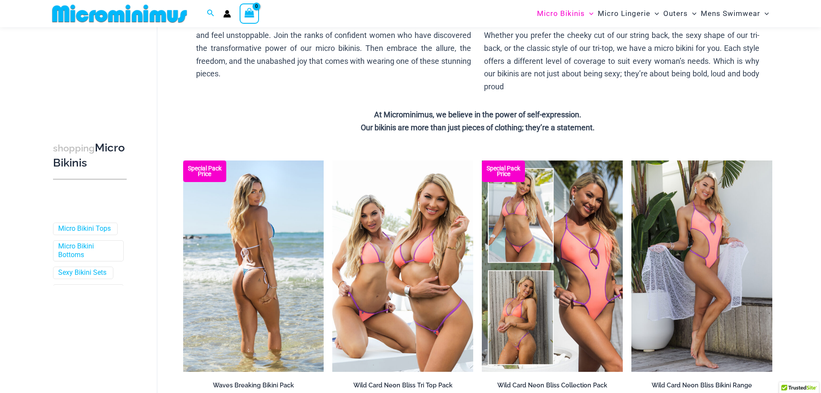 Image resolution: width=821 pixels, height=393 pixels. Describe the element at coordinates (82, 273) in the screenshot. I see `a: Sexy Bikini Sets` at that location.